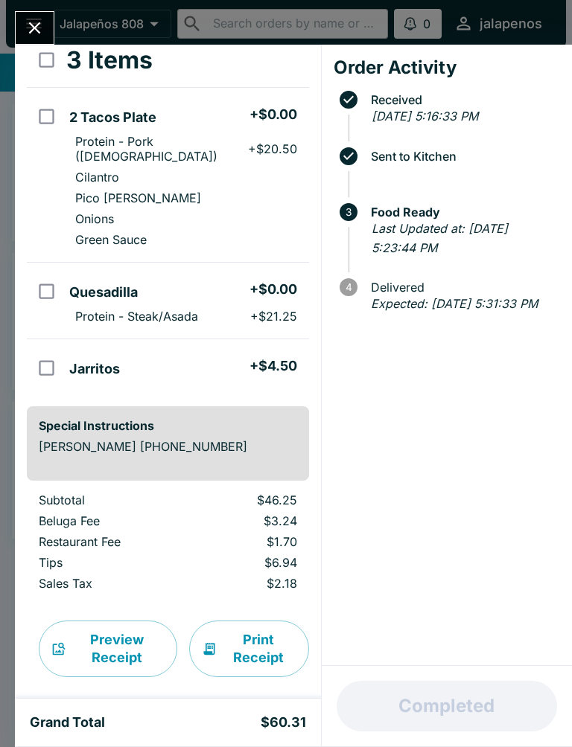  I want to click on p: Cilantro, so click(97, 177).